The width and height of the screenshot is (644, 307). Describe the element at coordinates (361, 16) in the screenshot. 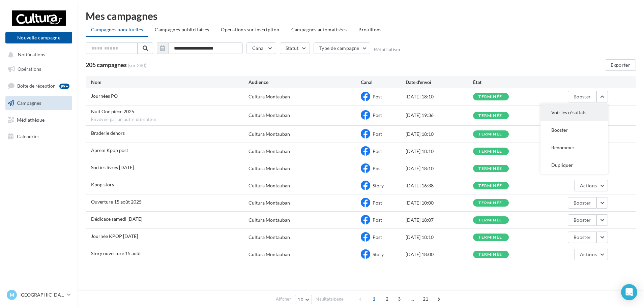

I see `div: Mes campagnes` at that location.